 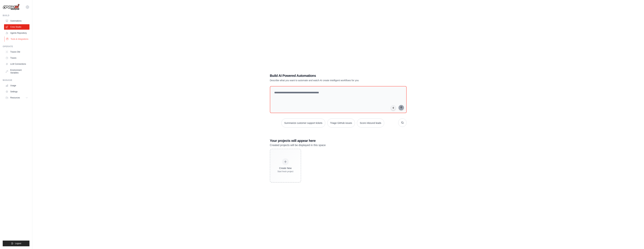 What do you see at coordinates (16, 80) in the screenshot?
I see `div: Manage` at bounding box center [16, 80].